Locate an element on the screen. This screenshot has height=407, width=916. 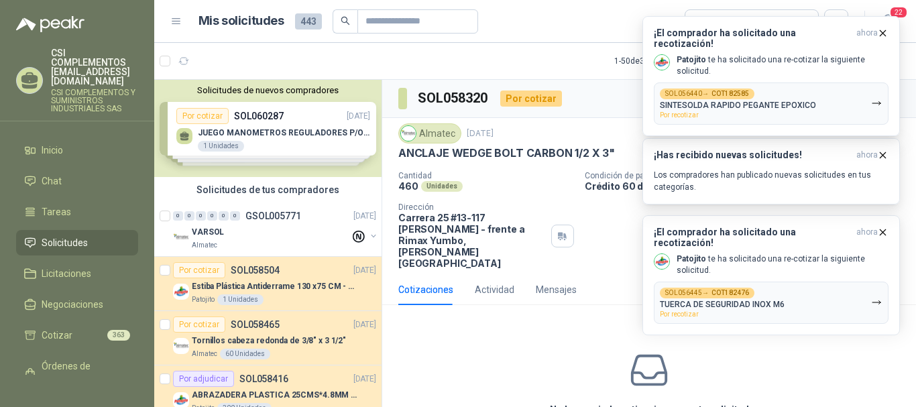
span: Inicio is located at coordinates (52, 150).